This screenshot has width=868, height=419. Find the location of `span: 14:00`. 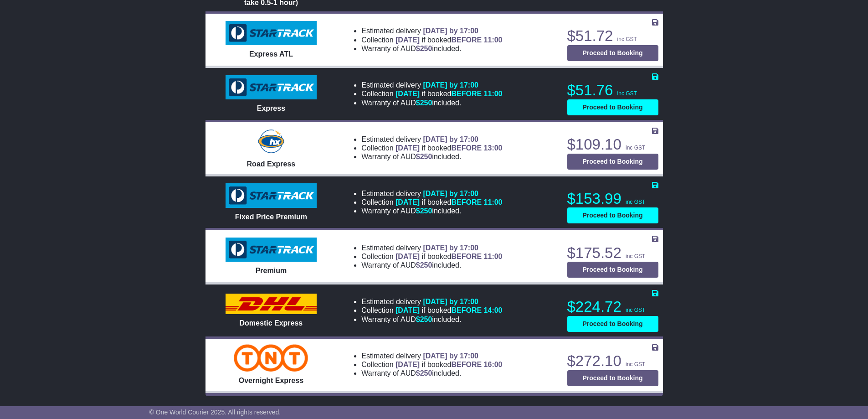

span: 14:00 is located at coordinates (493, 310).